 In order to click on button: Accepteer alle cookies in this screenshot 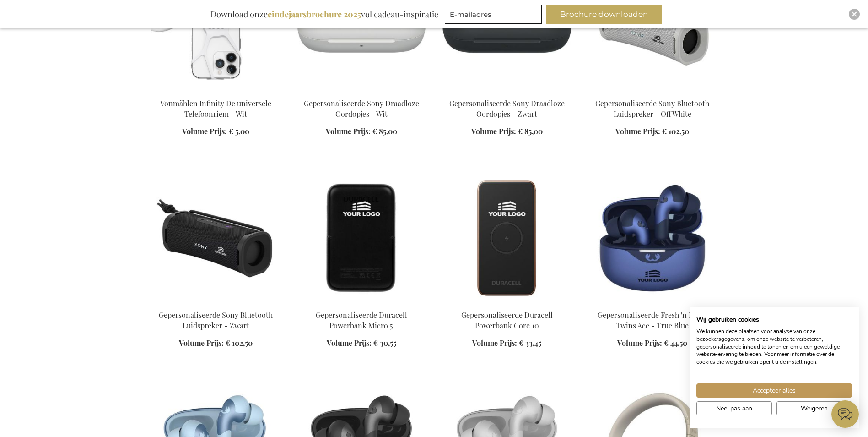, I will do `click(774, 390)`.